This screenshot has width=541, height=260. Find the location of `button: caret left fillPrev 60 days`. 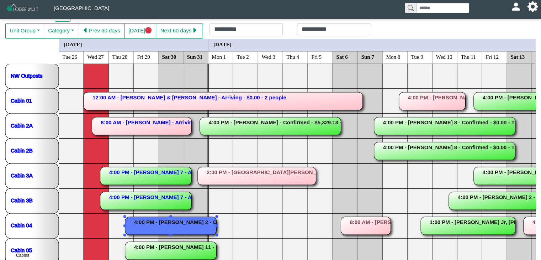

button: caret left fillPrev 60 days is located at coordinates (101, 31).